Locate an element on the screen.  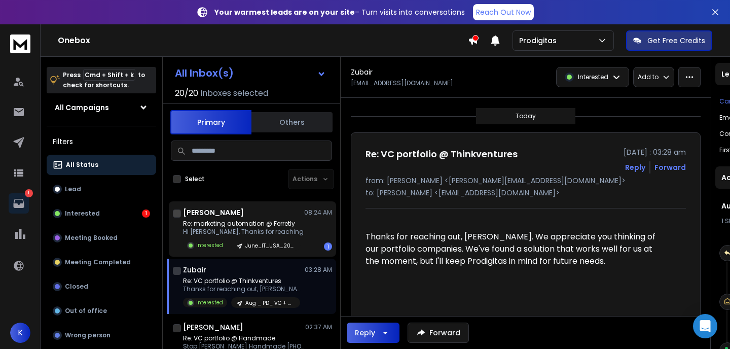
p: Prodigitas is located at coordinates (540, 41).